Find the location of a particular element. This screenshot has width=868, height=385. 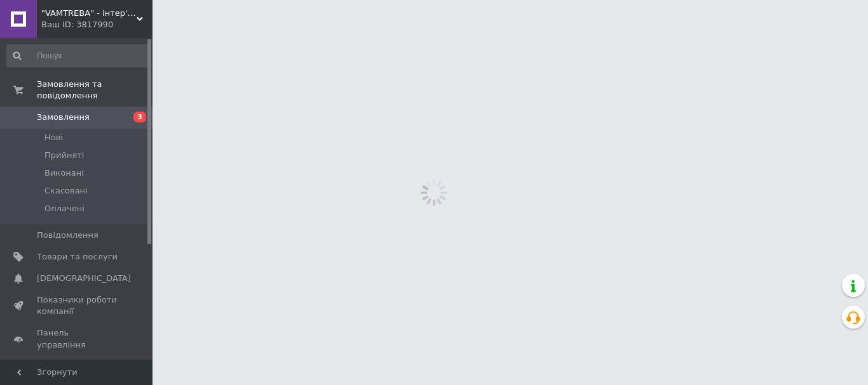

span: Замовлення та повідомлення is located at coordinates (95, 90).